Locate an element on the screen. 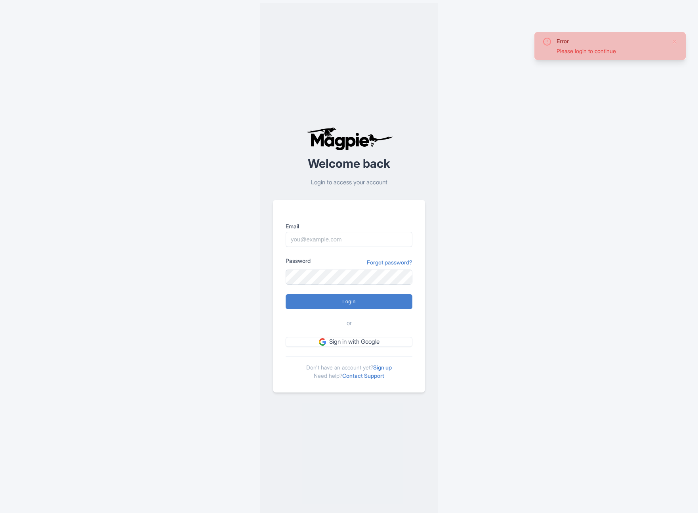 This screenshot has height=513, width=698. a: Contact Support is located at coordinates (363, 375).